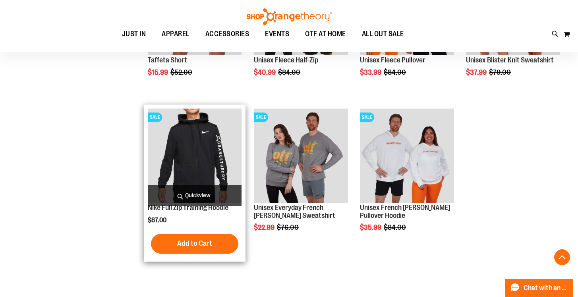 This screenshot has height=297, width=578. Describe the element at coordinates (288, 227) in the screenshot. I see `span: $76.00` at that location.